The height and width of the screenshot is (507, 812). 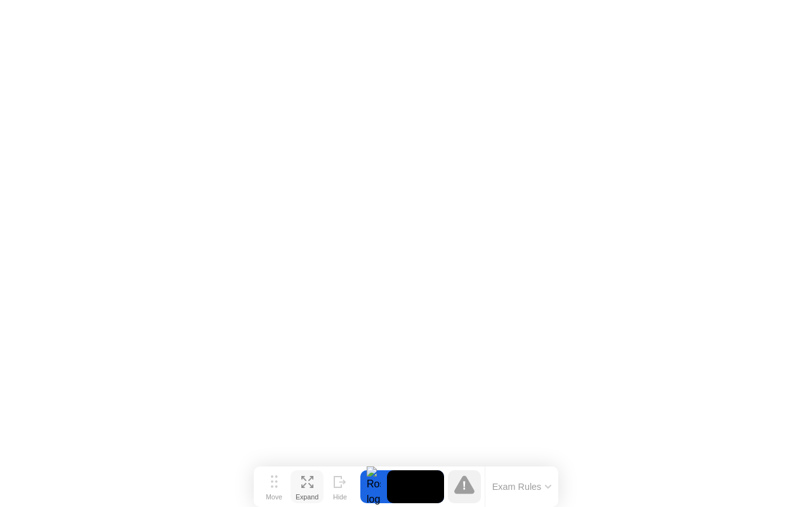 I want to click on div: Hide, so click(x=340, y=497).